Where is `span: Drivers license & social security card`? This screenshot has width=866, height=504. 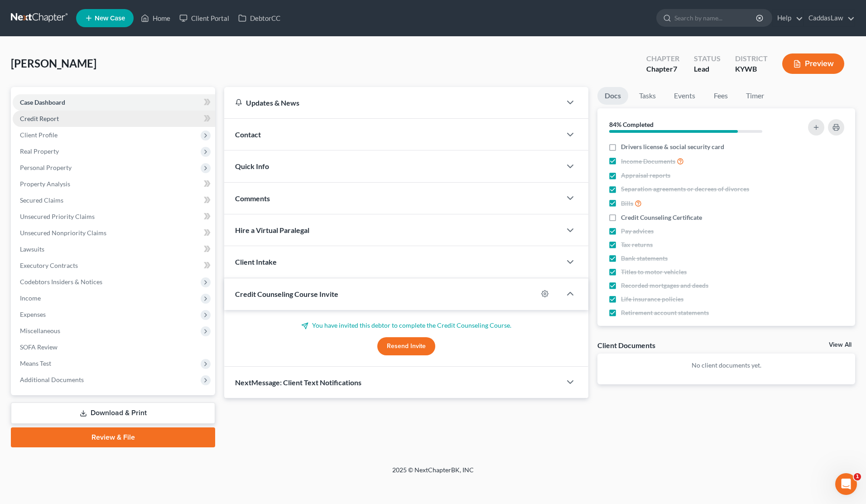 span: Drivers license & social security card is located at coordinates (673, 147).